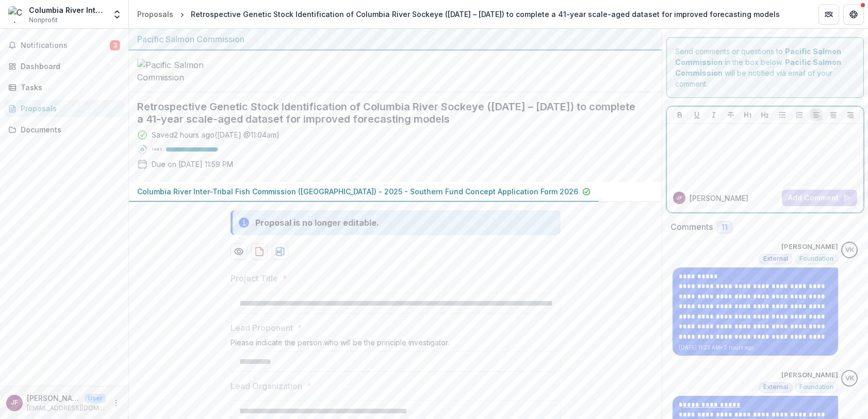  What do you see at coordinates (117, 15) in the screenshot?
I see `button: Open entity switcher` at bounding box center [117, 15].